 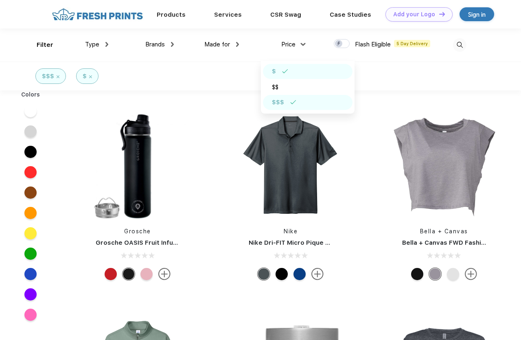 I want to click on div: Solid Wht Triblnd, so click(x=453, y=274).